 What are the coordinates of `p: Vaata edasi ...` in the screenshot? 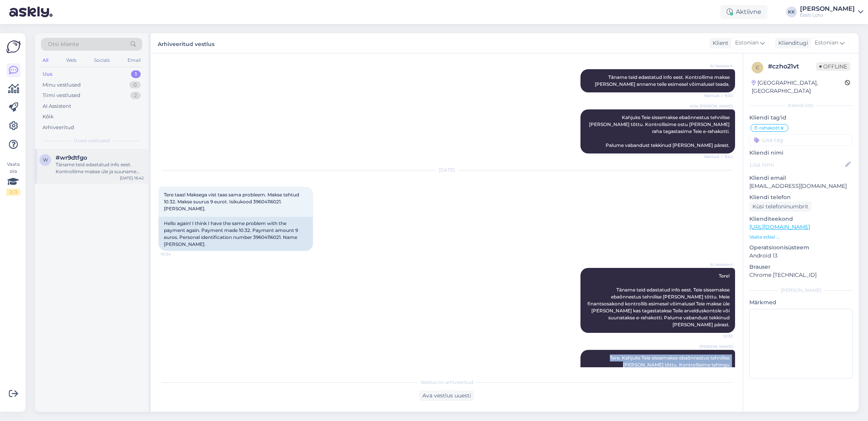 It's located at (800, 237).